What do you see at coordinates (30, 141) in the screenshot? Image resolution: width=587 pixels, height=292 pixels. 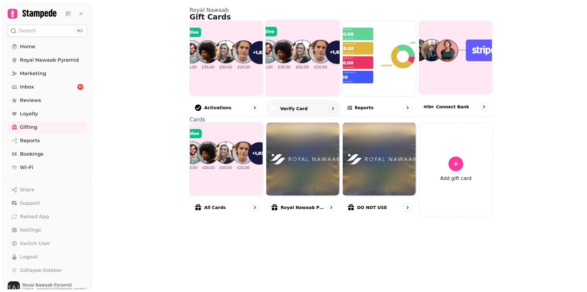 I see `span: Reports` at bounding box center [30, 141].